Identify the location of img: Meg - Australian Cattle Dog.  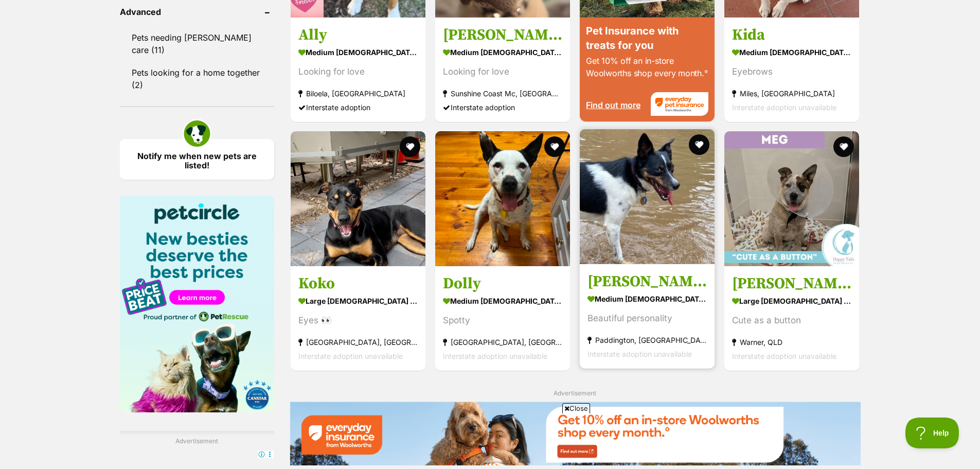
(792, 199).